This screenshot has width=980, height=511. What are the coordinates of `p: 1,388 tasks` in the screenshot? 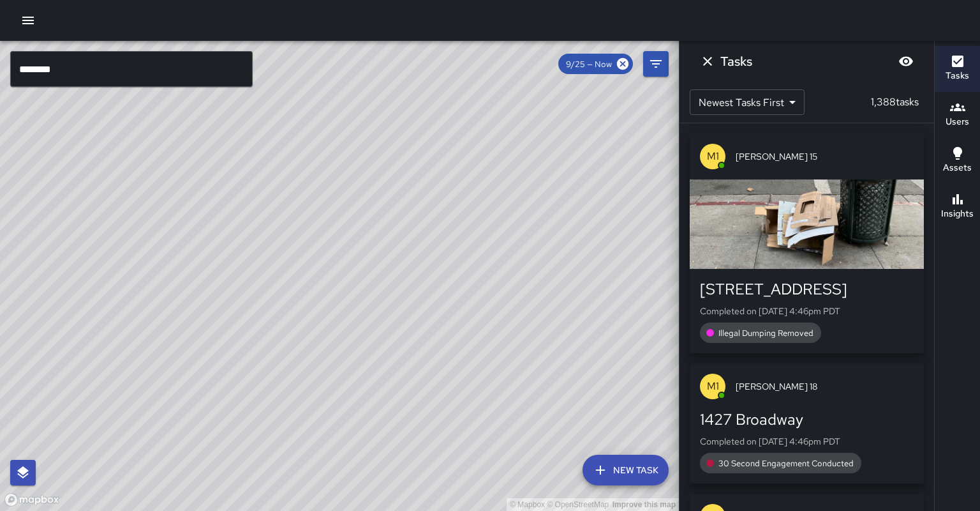 It's located at (895, 102).